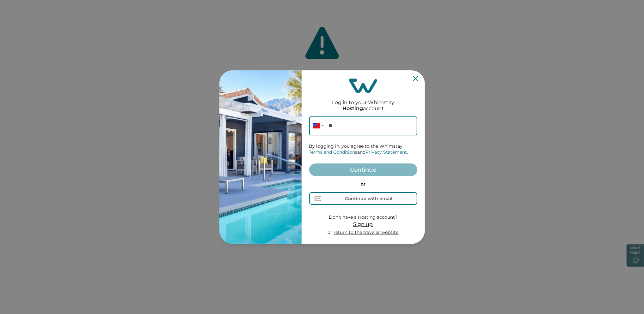 The image size is (644, 314). I want to click on a: Privacy Statement., so click(387, 152).